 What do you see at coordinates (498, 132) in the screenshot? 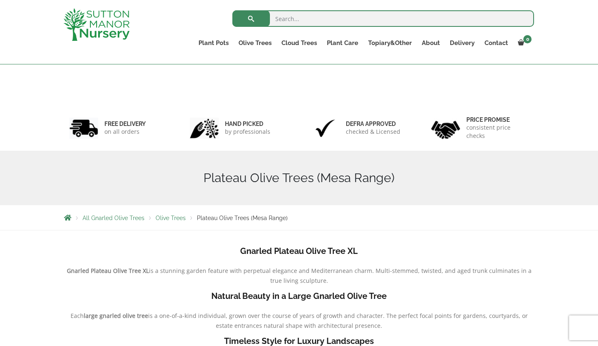
I see `p: consistent price checks` at bounding box center [498, 132].